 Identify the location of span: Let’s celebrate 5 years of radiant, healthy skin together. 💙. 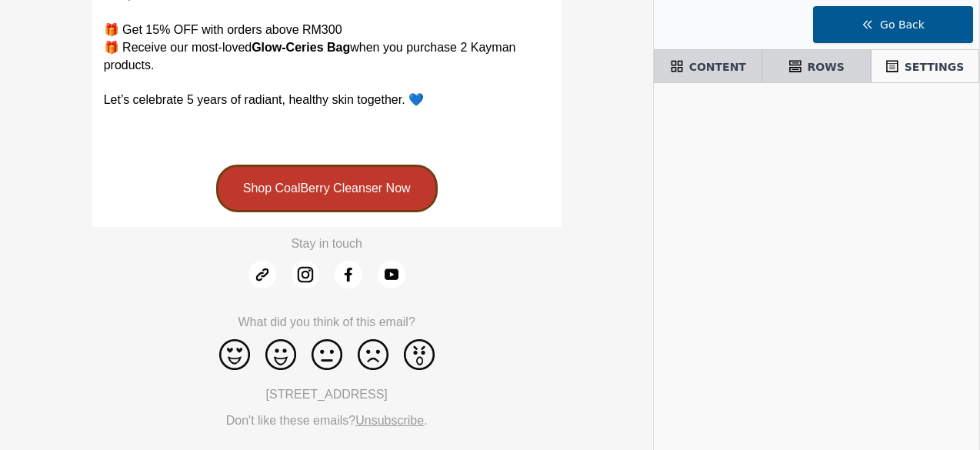
(264, 99).